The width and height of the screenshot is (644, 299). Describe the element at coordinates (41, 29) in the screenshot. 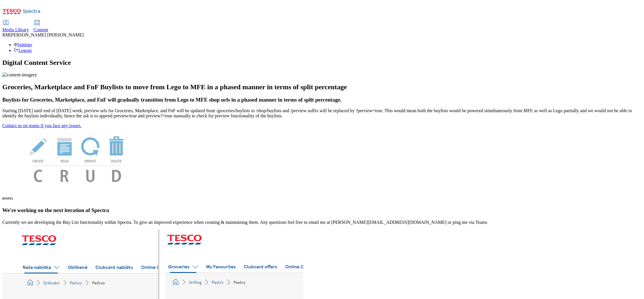

I see `span: Content` at that location.